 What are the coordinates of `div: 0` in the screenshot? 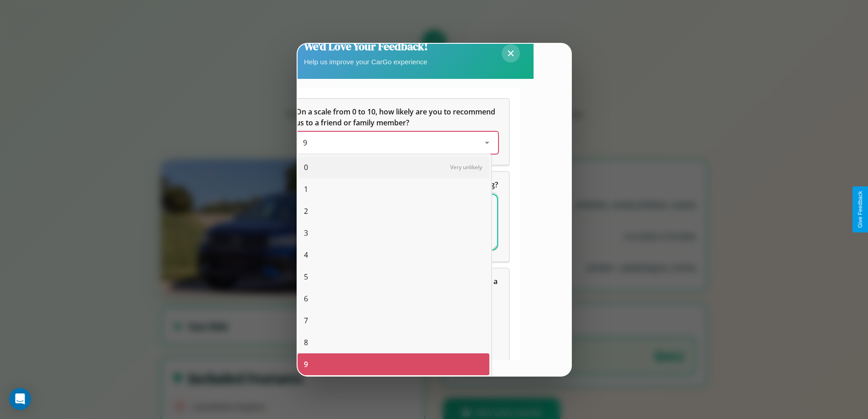 It's located at (394, 168).